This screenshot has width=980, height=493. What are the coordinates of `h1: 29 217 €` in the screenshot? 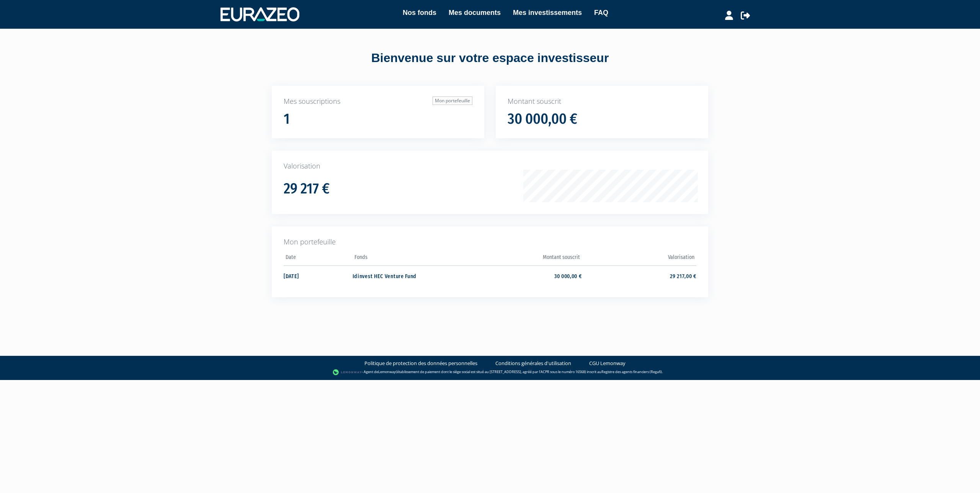 It's located at (306, 189).